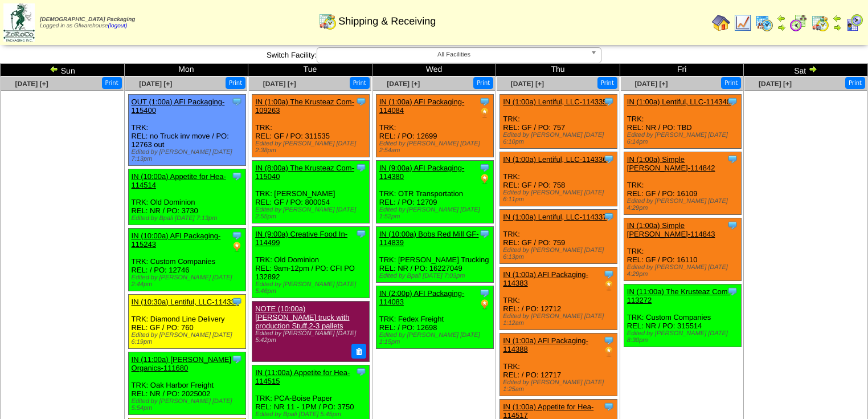  I want to click on a: IN (9:00a) AFI Packaging-114380, so click(422, 172).